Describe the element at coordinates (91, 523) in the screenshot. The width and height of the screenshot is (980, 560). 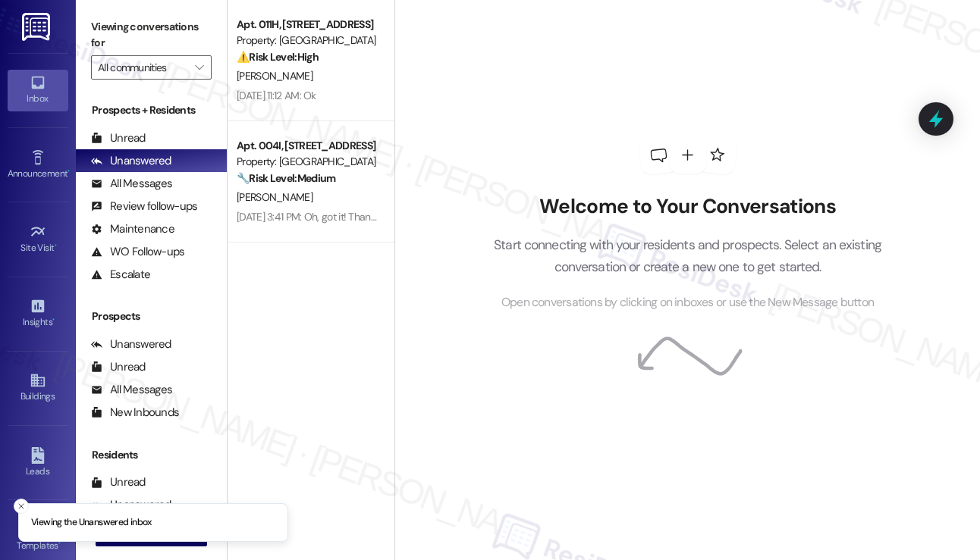
I see `p: Viewing the Unanswered inbox` at that location.